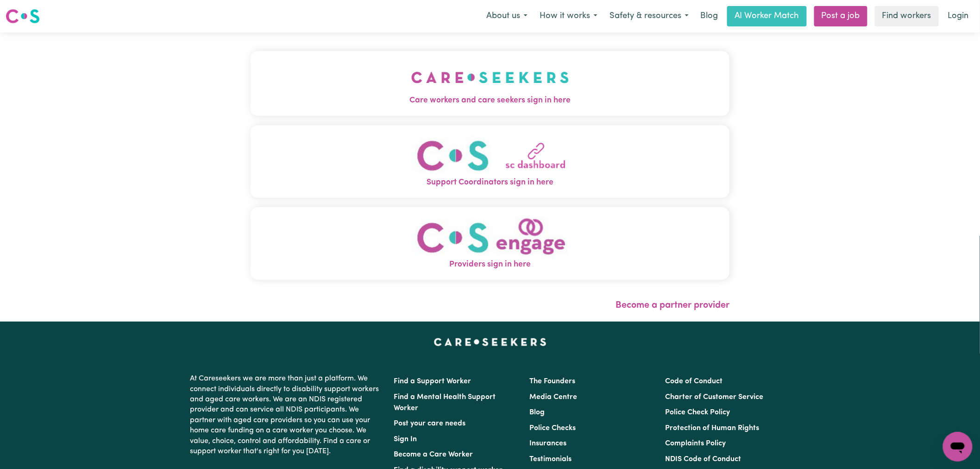  I want to click on button: How it works, so click(568, 16).